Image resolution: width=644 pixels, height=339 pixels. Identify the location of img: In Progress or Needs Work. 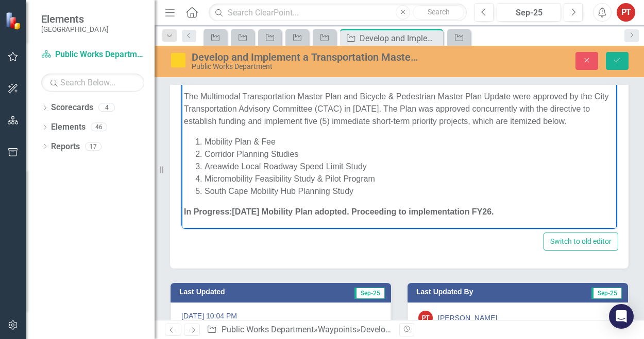
(178, 60).